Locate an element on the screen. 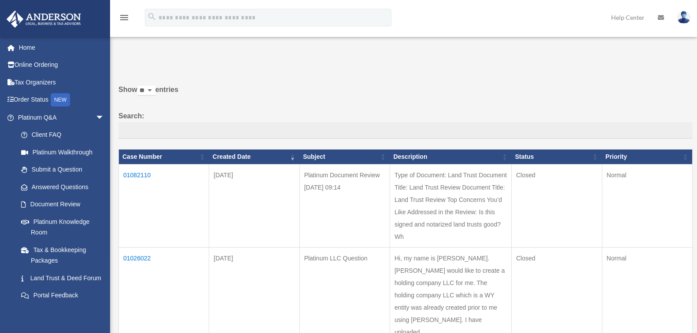 This screenshot has height=333, width=697. a: Platinum Q&Aarrow_drop_down is located at coordinates (59, 118).